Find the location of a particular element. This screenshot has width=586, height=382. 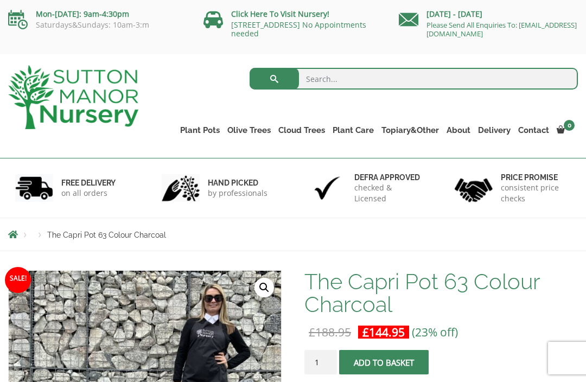

a: Cloud Trees is located at coordinates (302, 130).